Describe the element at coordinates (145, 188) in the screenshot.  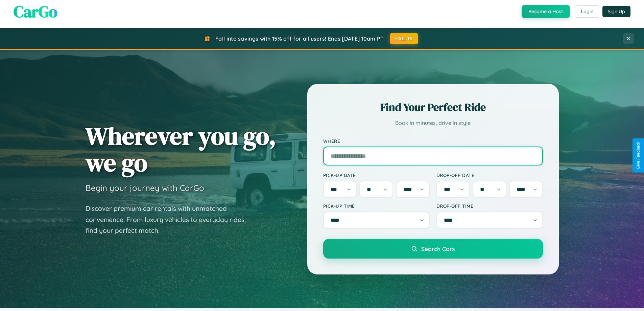
I see `h3: Begin your journey with CarGo` at that location.